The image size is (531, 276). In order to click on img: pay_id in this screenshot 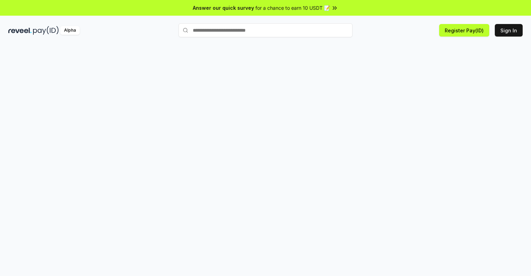, I will do `click(46, 30)`.